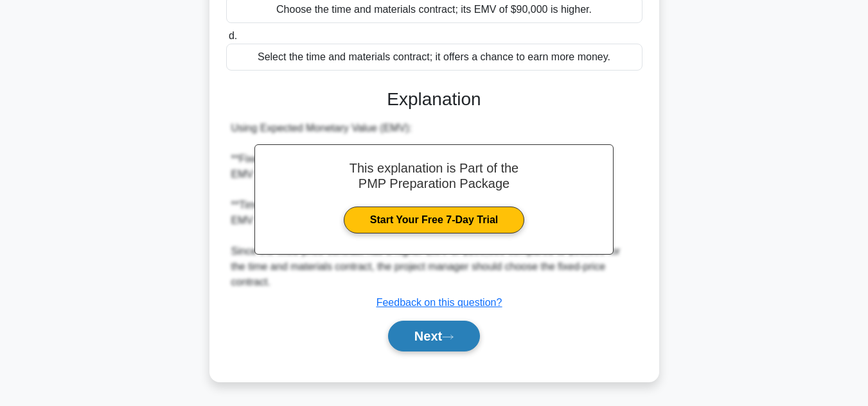 The width and height of the screenshot is (868, 406). I want to click on u: Feedback on this question?, so click(439, 302).